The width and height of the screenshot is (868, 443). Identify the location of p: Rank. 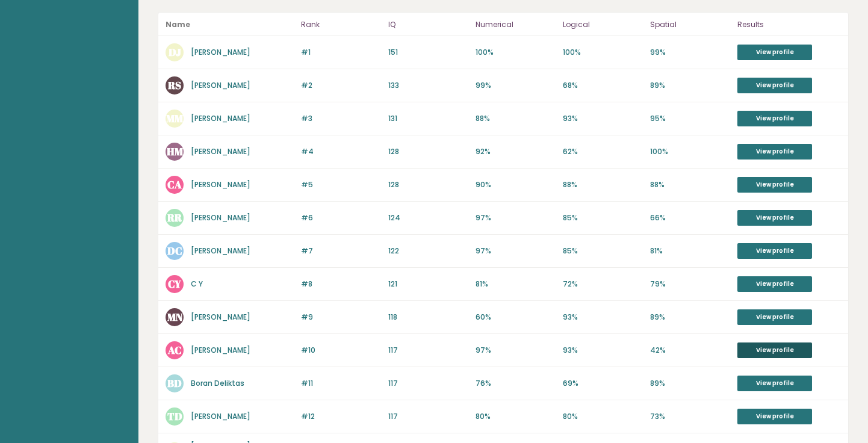
(340, 25).